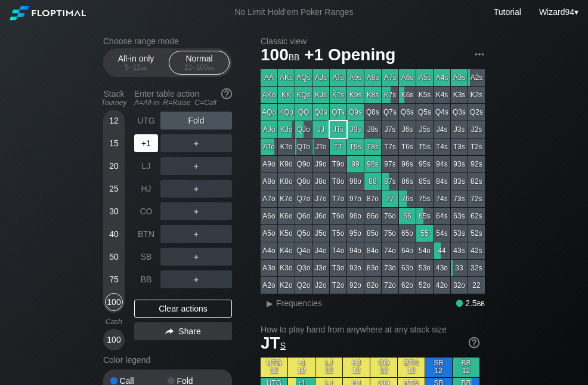 The image size is (588, 385). Describe the element at coordinates (269, 216) in the screenshot. I see `div: A6o` at that location.